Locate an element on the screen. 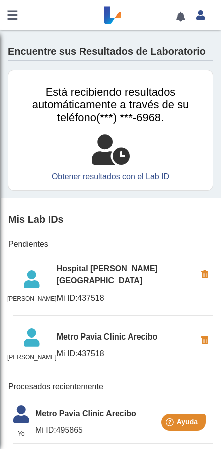  span: Está recibiendo resultados automáticamente a través de su teléfono is located at coordinates (110, 104).